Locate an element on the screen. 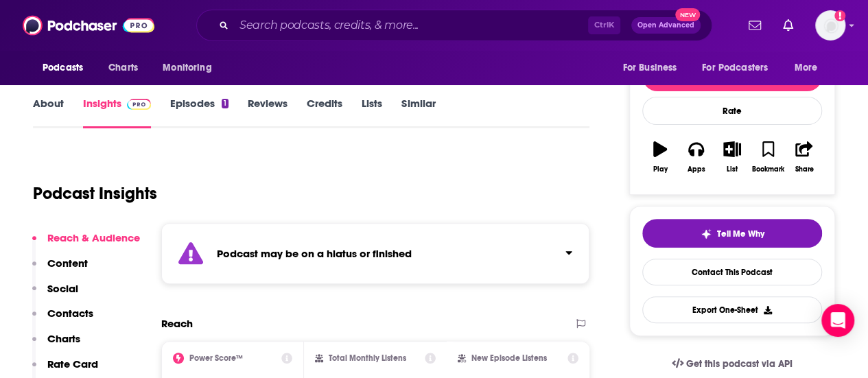 Image resolution: width=868 pixels, height=378 pixels. button: Charts is located at coordinates (56, 345).